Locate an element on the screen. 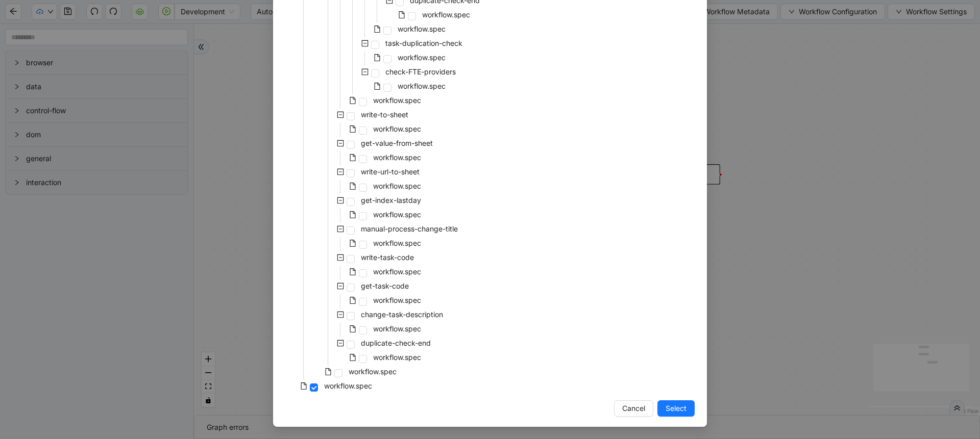 The height and width of the screenshot is (439, 980). span: Select is located at coordinates (675, 409).